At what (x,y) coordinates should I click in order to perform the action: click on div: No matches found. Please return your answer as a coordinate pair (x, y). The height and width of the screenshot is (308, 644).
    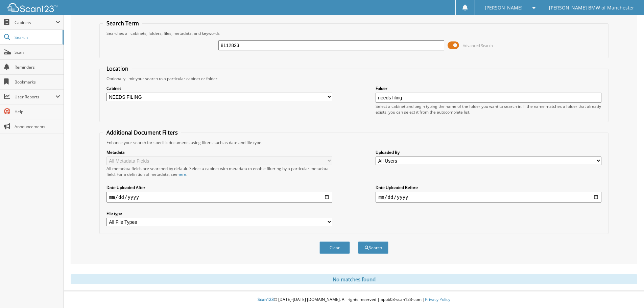
    Looking at the image, I should click on (354, 280).